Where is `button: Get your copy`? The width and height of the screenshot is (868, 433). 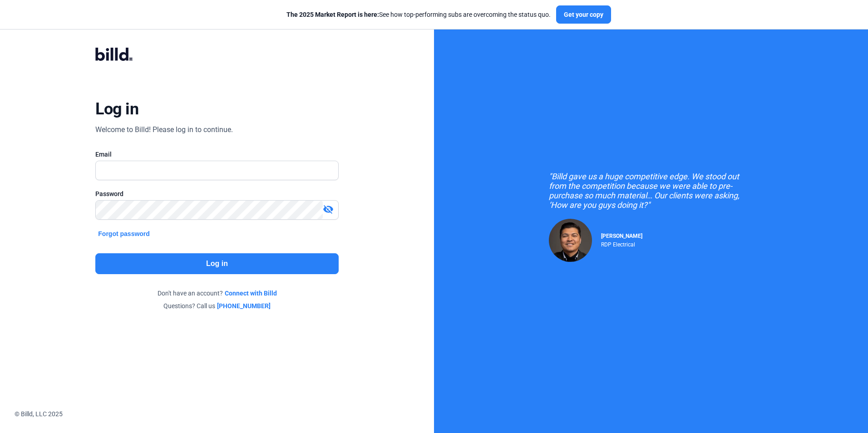
button: Get your copy is located at coordinates (583, 14).